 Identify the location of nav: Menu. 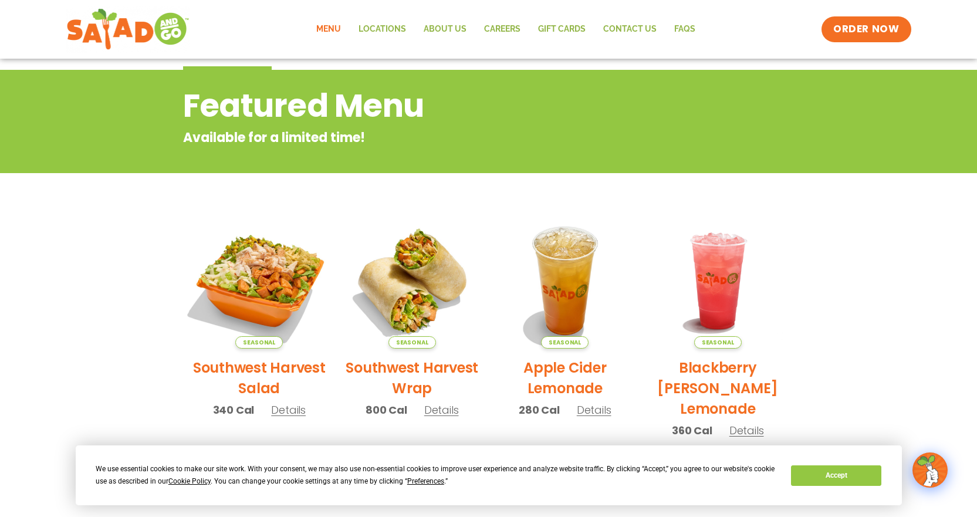
(506, 29).